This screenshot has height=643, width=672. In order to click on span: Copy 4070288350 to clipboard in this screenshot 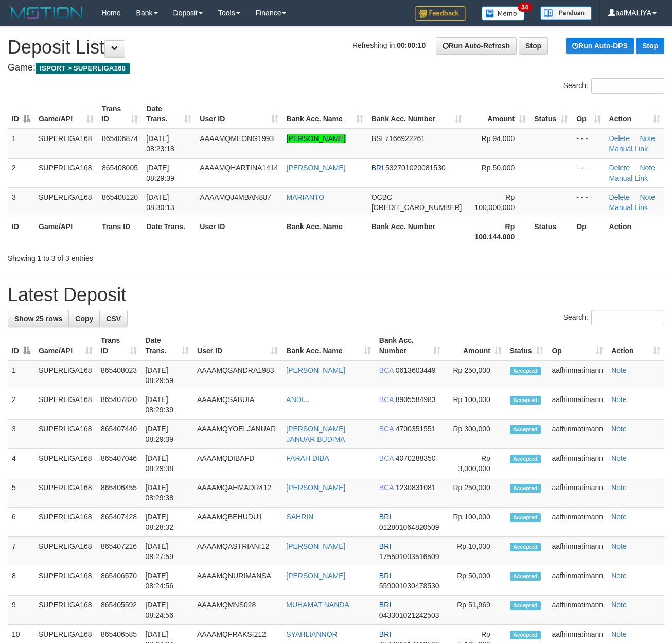, I will do `click(416, 459)`.